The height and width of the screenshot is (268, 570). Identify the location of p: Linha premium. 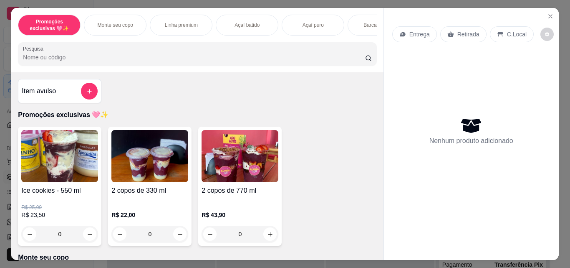
(181, 25).